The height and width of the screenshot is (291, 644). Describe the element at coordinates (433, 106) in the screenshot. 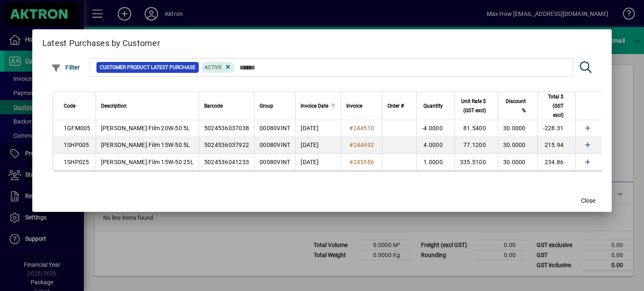

I see `span: Quantity` at that location.